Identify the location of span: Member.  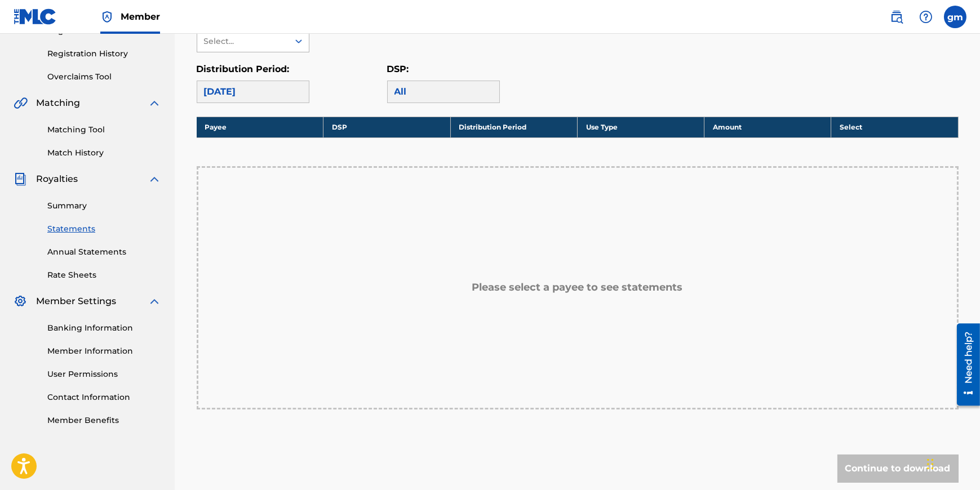
(140, 17).